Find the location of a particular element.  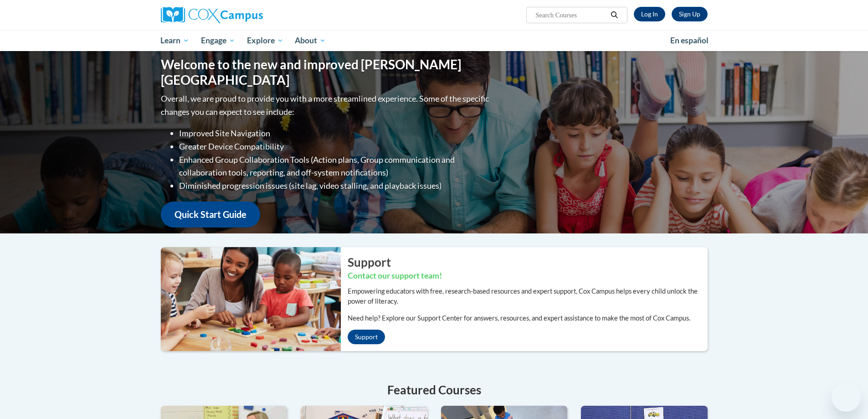

span: Learn is located at coordinates (174, 40).